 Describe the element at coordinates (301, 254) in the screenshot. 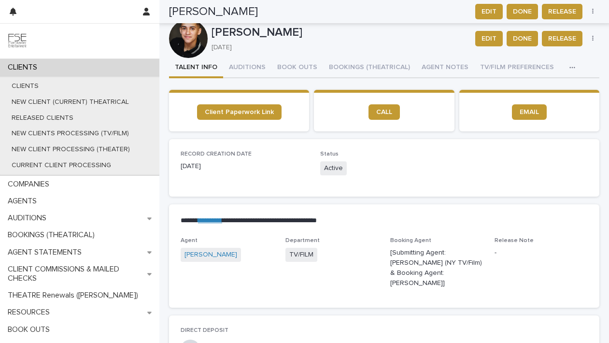

I see `span: TV/FILM` at that location.